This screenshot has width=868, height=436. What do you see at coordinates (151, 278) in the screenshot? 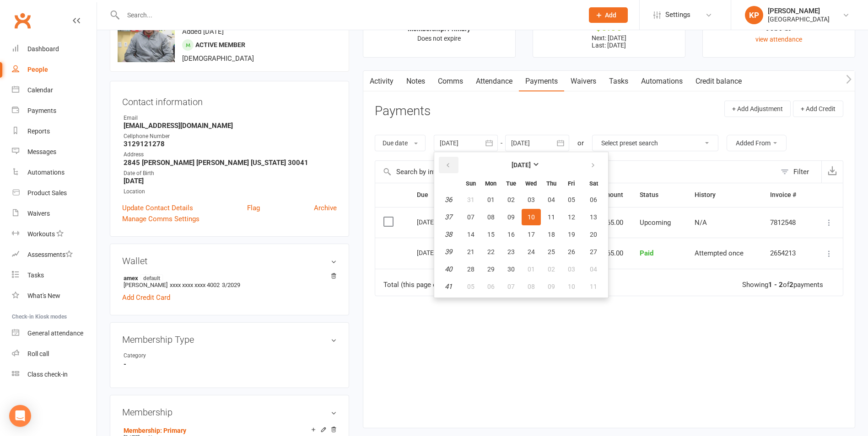
I see `span: default` at bounding box center [151, 278].